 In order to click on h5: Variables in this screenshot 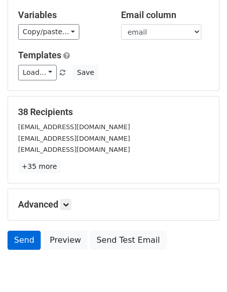, I will do `click(62, 15)`.